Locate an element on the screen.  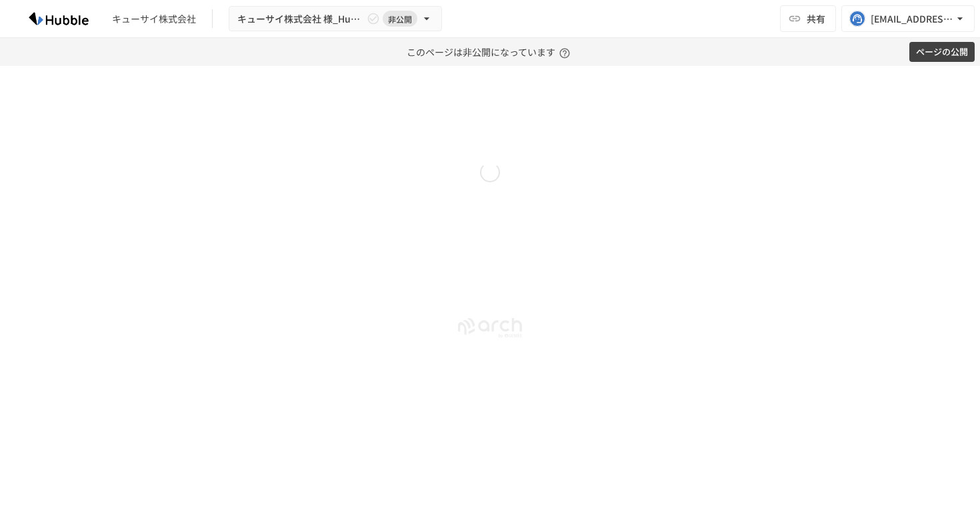
button: キューサイ株式会社 様_Hubbleトライアル導入資料非公開 is located at coordinates (335, 19).